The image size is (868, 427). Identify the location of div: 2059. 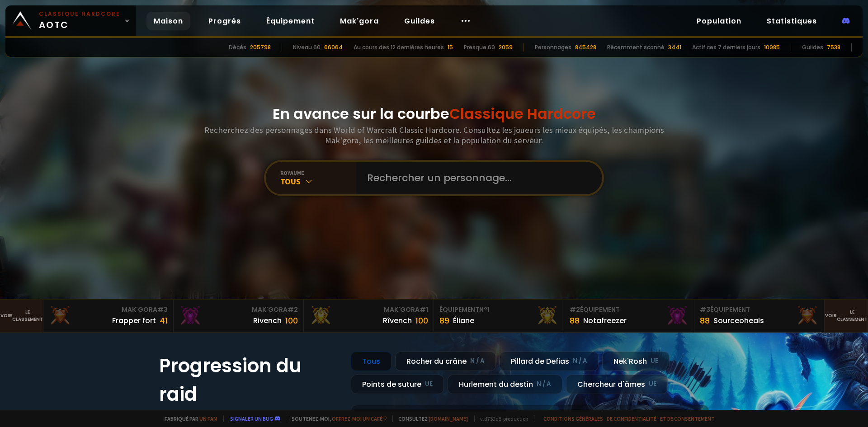
(506, 48).